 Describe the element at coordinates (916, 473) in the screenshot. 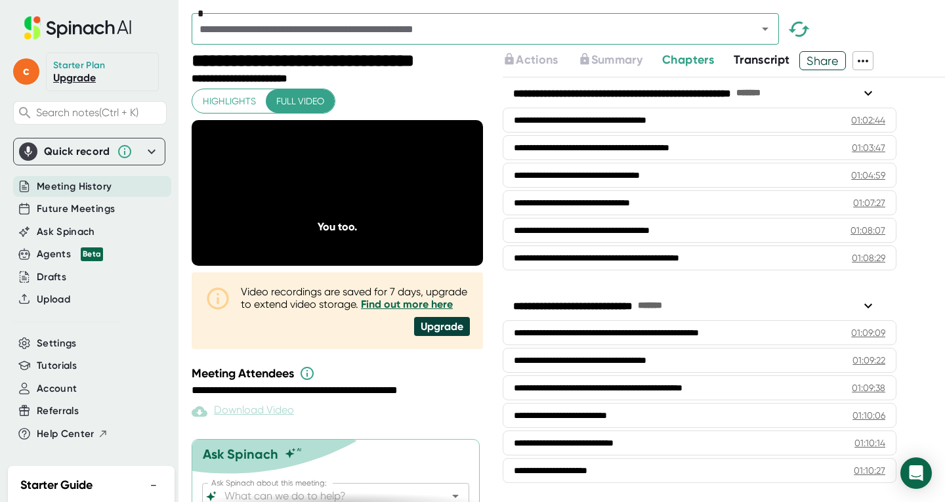

I see `div: Open Intercom Messenger` at that location.